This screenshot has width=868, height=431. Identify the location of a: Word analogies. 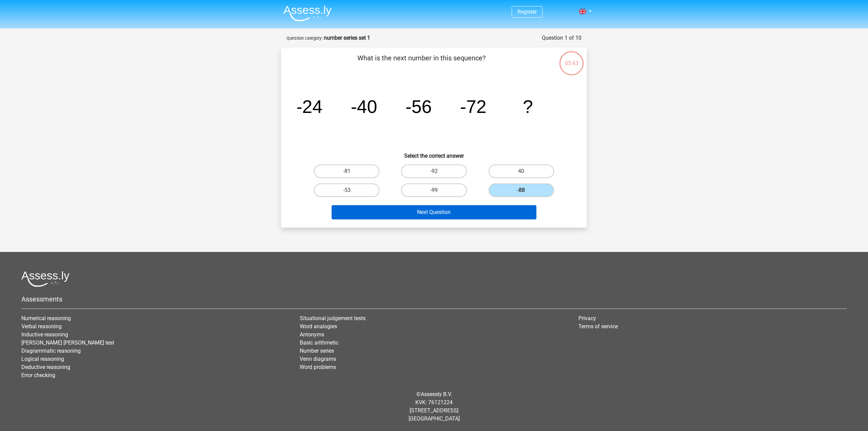
(319, 327).